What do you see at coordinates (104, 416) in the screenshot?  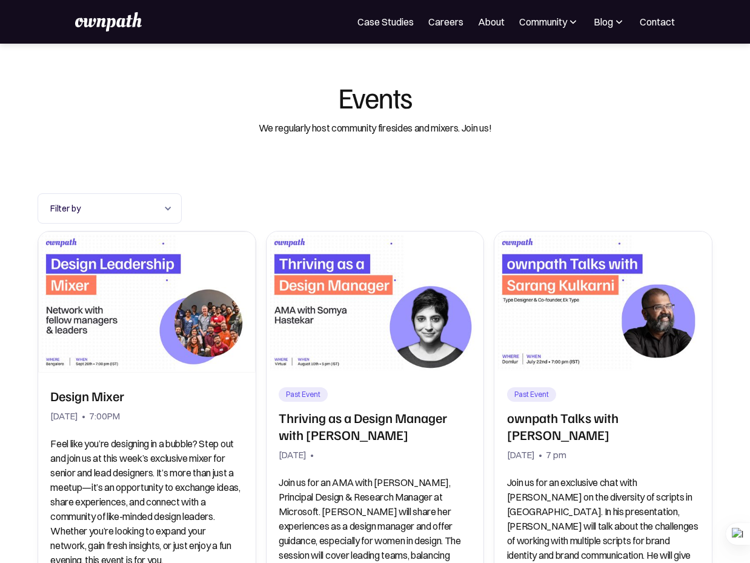 I see `div: 7:00PM` at bounding box center [104, 416].